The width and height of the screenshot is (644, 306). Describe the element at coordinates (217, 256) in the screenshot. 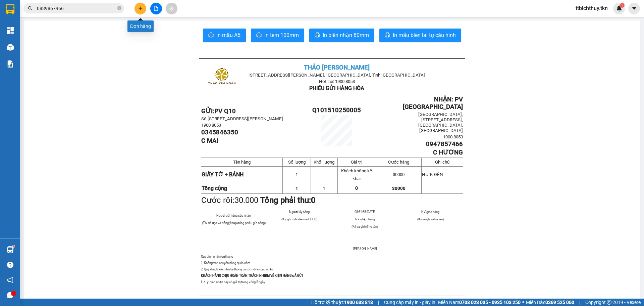

I see `span: Quy định nhận/gửi hàng` at that location.